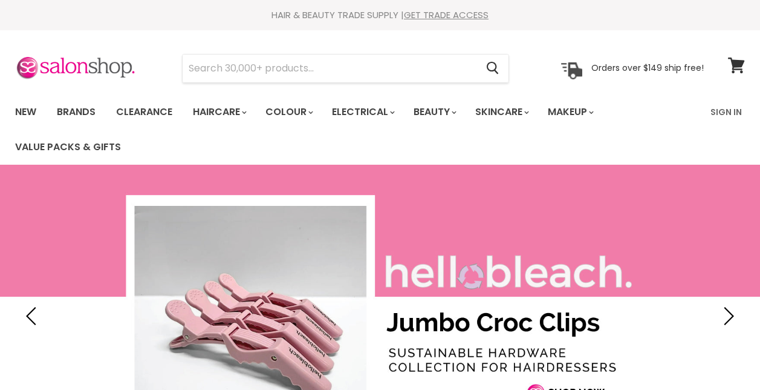 The width and height of the screenshot is (760, 390). Describe the element at coordinates (570, 112) in the screenshot. I see `a: Makeup` at that location.